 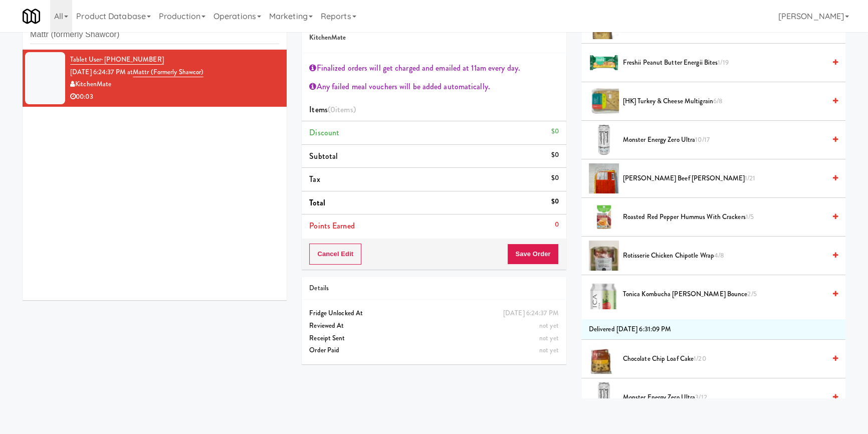 What do you see at coordinates (433, 313) in the screenshot?
I see `div: Fridge Unlocked At` at bounding box center [433, 313].